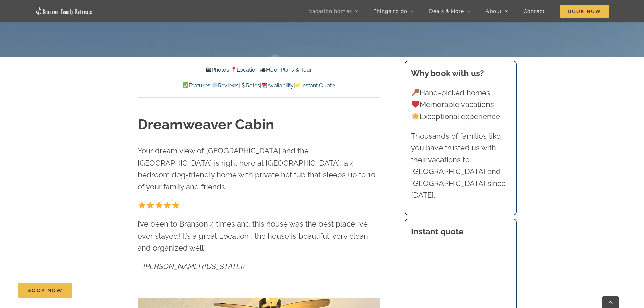 The width and height of the screenshot is (644, 308). What do you see at coordinates (45, 291) in the screenshot?
I see `a: Book Now` at bounding box center [45, 291].